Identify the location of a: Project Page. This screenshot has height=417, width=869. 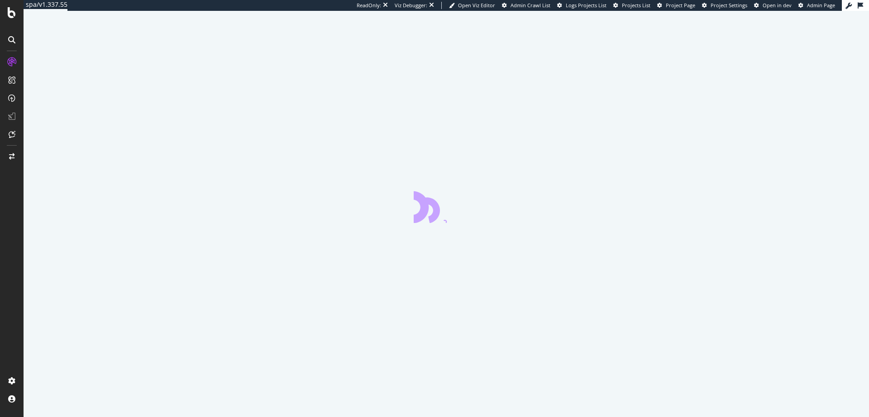
(676, 5).